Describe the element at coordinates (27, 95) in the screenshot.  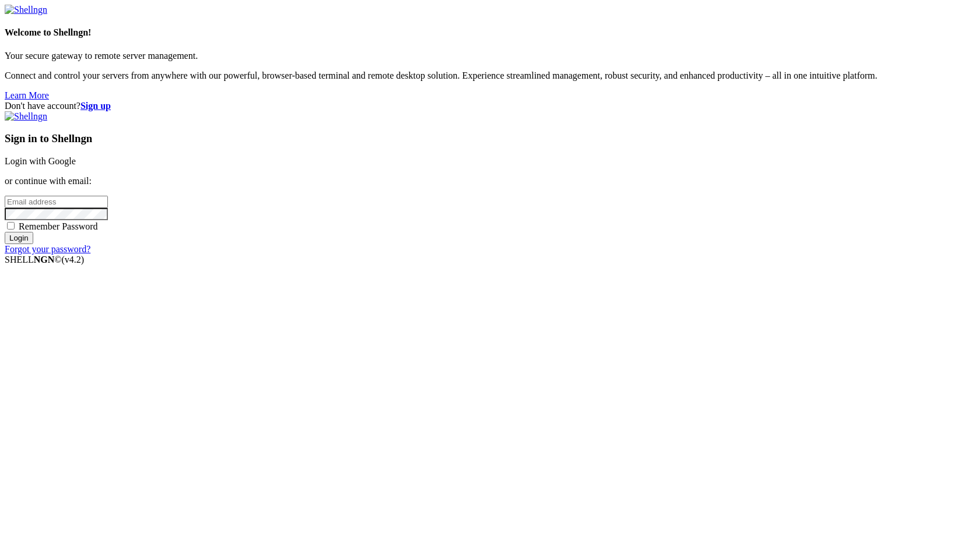
I see `a: Learn More` at that location.